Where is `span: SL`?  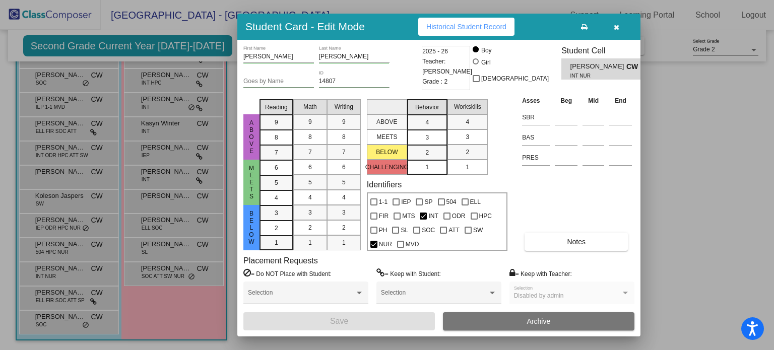
span: SL is located at coordinates (404, 230).